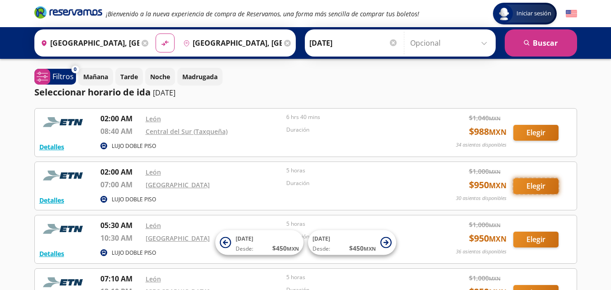 The image size is (611, 290). What do you see at coordinates (481, 198) in the screenshot?
I see `p: 30 asientos disponibles` at bounding box center [481, 198].